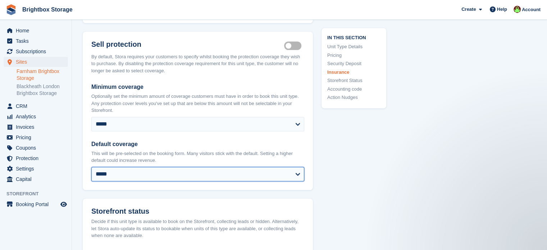 The width and height of the screenshot is (547, 250). Describe the element at coordinates (198, 211) in the screenshot. I see `h2: Storefront status` at that location.